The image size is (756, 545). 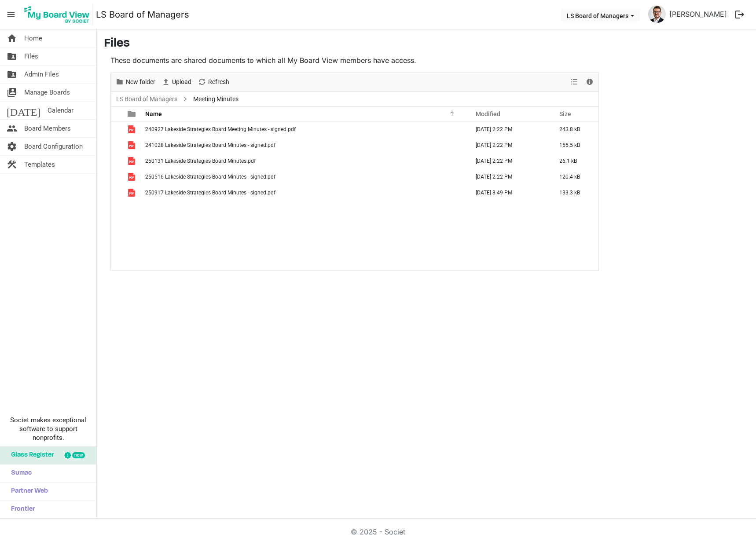 I want to click on button: New folder, so click(x=135, y=82).